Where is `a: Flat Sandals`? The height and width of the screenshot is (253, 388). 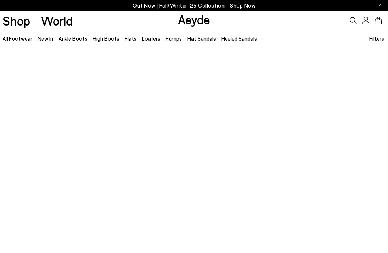
a: Flat Sandals is located at coordinates (201, 38).